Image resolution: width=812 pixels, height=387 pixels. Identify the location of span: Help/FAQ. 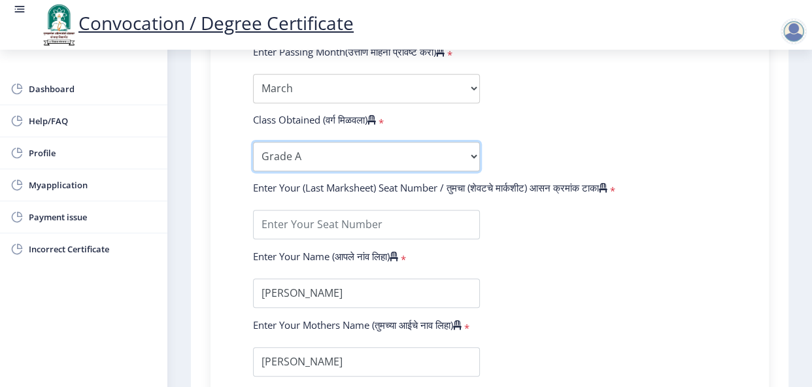
(93, 121).